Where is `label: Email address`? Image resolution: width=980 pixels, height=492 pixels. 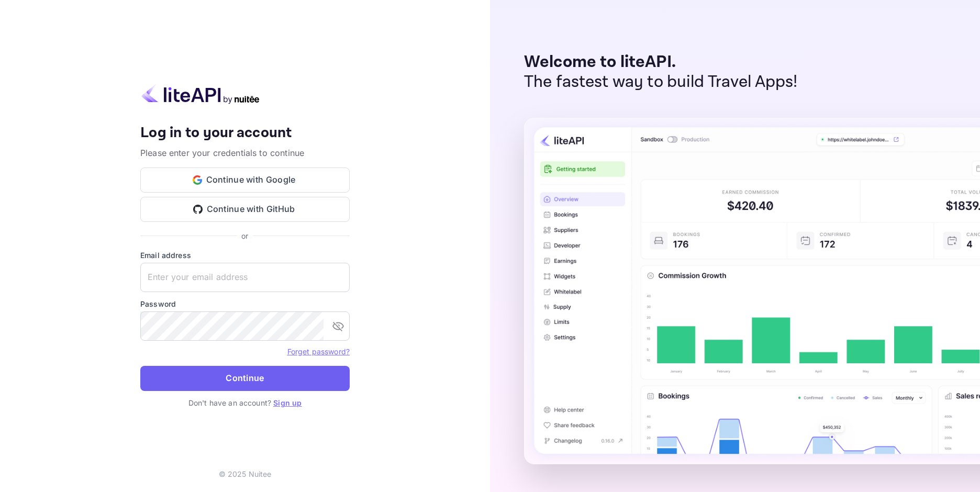
label: Email address is located at coordinates (245, 255).